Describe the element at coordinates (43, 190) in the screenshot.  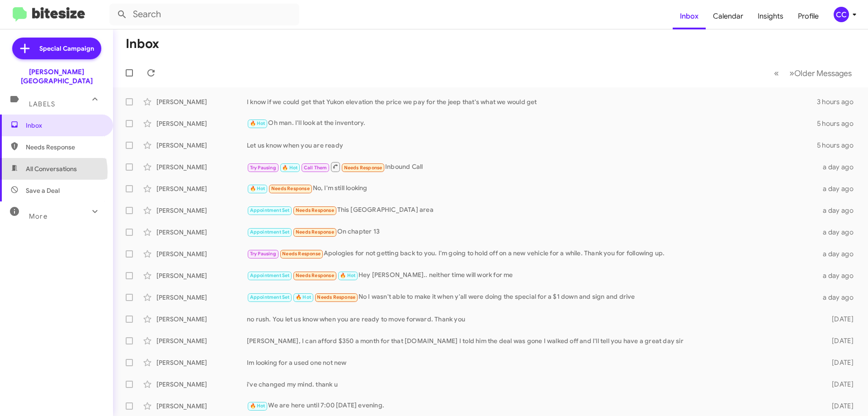
I see `span: Save a Deal` at that location.